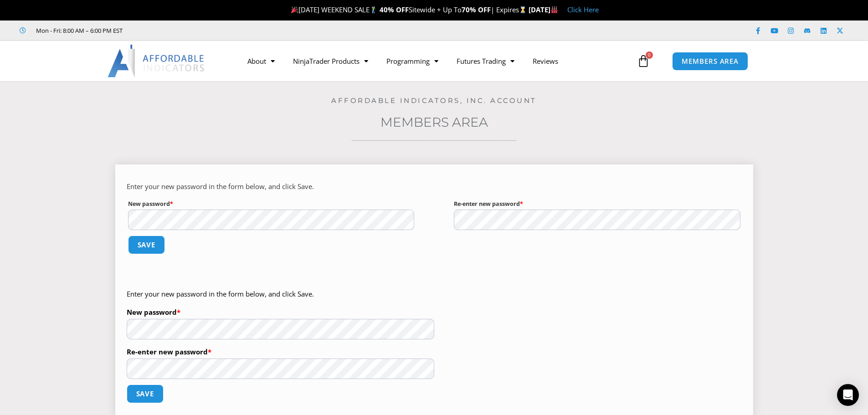 This screenshot has width=868, height=415. Describe the element at coordinates (394, 10) in the screenshot. I see `strong: 40% OFF` at that location.